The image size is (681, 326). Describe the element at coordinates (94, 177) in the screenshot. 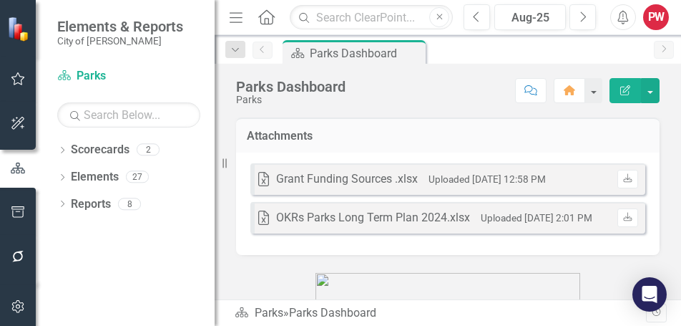

I see `a: Elements` at that location.